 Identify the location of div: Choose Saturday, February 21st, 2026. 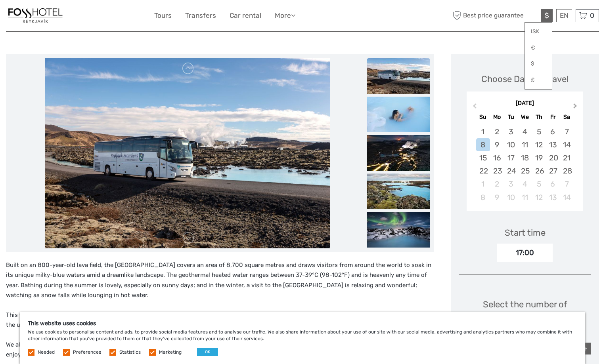
(567, 158).